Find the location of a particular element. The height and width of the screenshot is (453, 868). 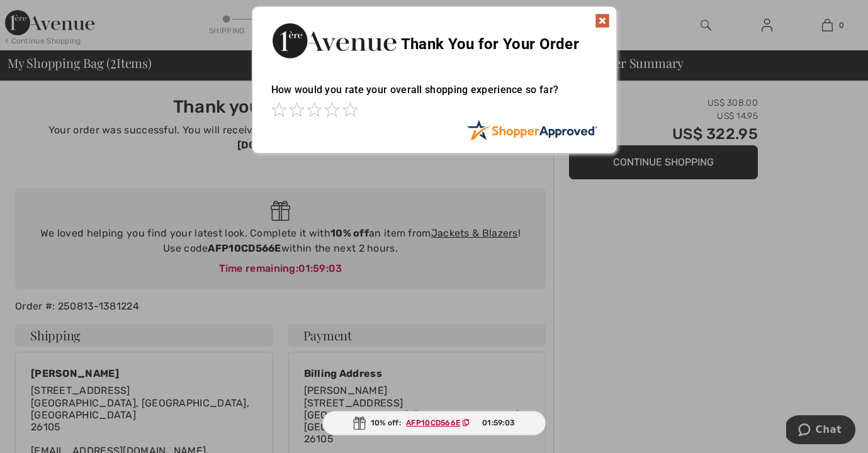

img: Thank You for Your Order is located at coordinates (334, 41).